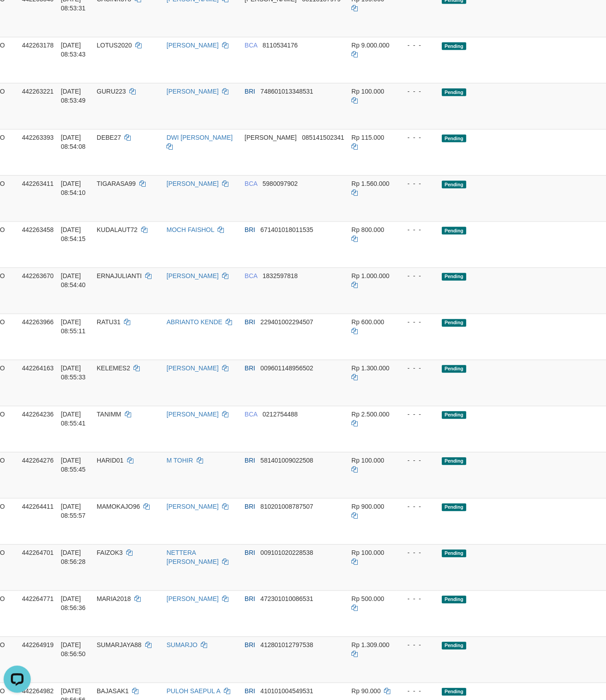 The width and height of the screenshot is (606, 700). Describe the element at coordinates (368, 506) in the screenshot. I see `span: Rp 900.000` at that location.